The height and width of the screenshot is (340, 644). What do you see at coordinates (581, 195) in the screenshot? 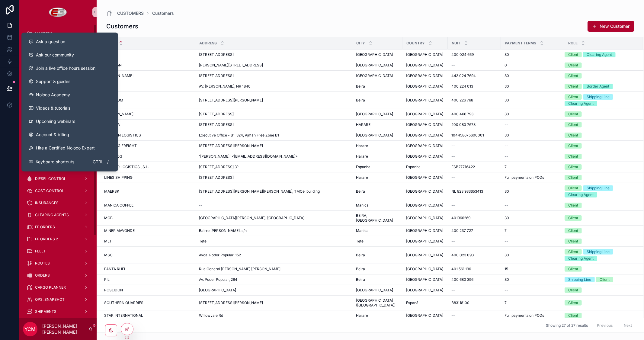
I see `div: Clearing Agent` at bounding box center [581, 195].